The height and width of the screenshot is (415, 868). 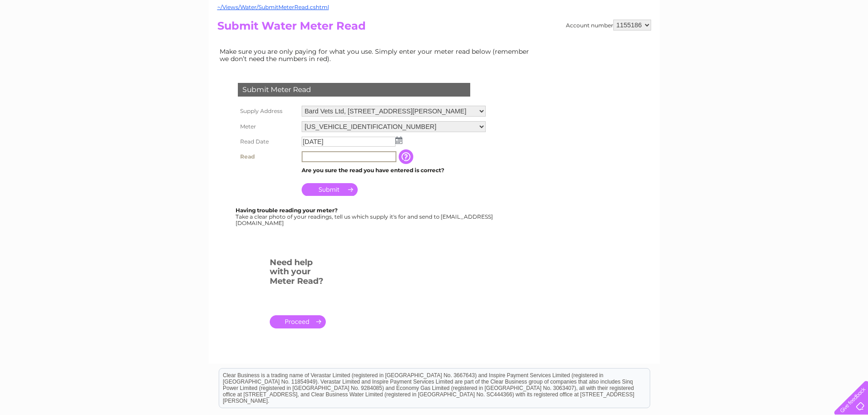 What do you see at coordinates (818, 42) in the screenshot?
I see `a: Contact` at bounding box center [818, 42].